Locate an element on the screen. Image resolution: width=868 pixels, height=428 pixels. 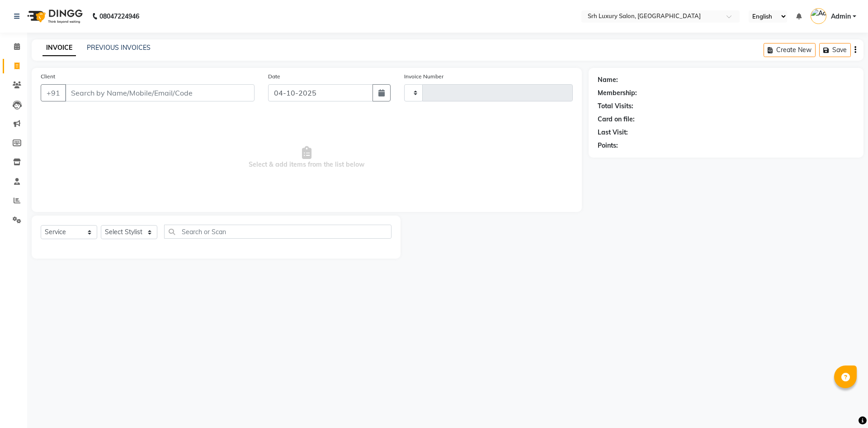
label: Client is located at coordinates (48, 76).